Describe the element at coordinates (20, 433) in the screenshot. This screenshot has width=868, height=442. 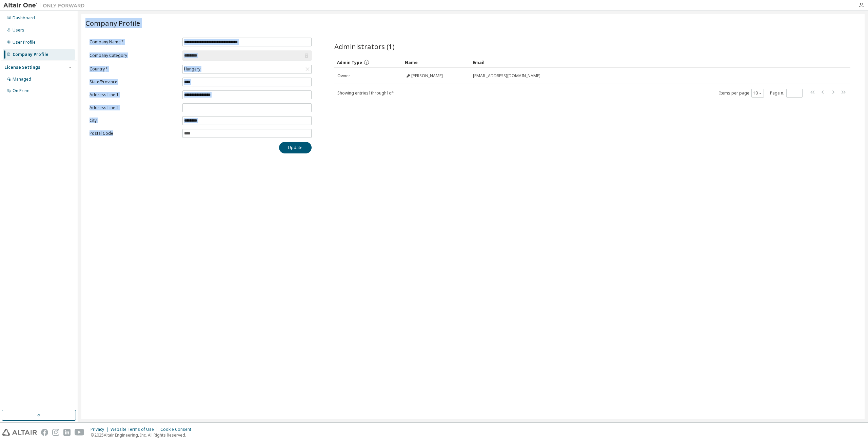
I see `img: altair_logo.svg` at that location.